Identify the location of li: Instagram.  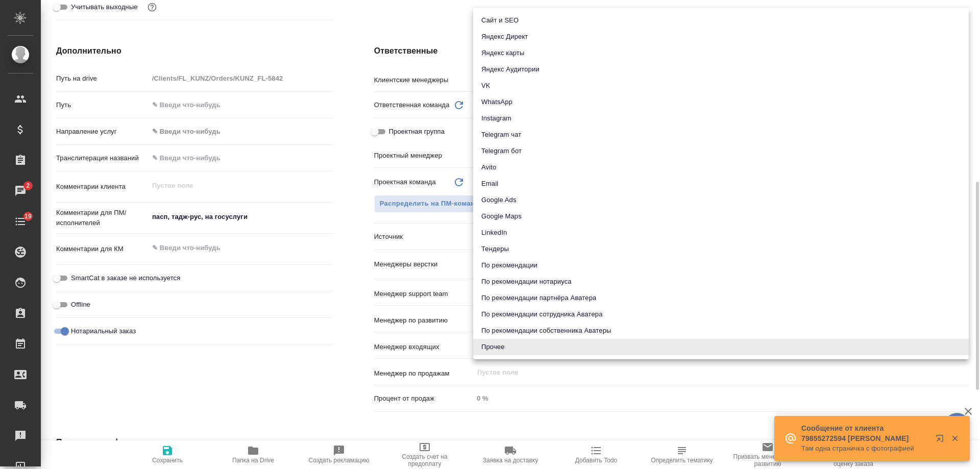
(721, 118).